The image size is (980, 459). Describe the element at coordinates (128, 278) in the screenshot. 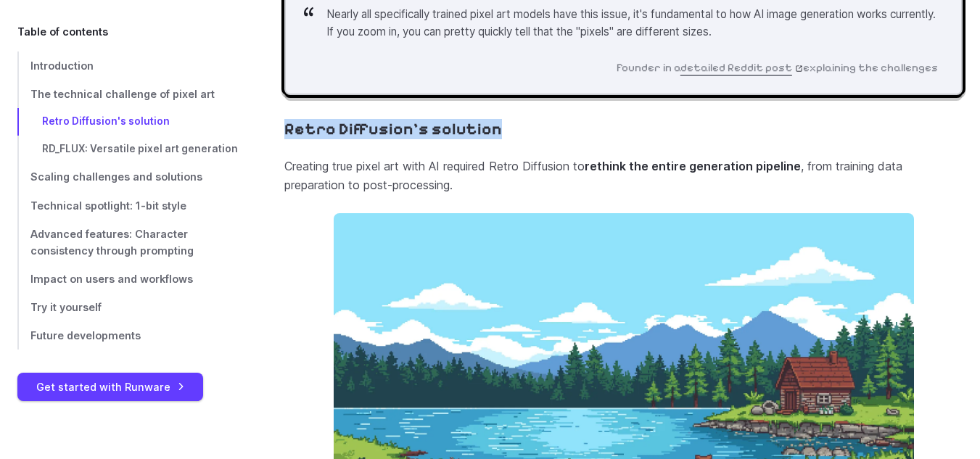

I see `a: Impact on users and workflows` at that location.